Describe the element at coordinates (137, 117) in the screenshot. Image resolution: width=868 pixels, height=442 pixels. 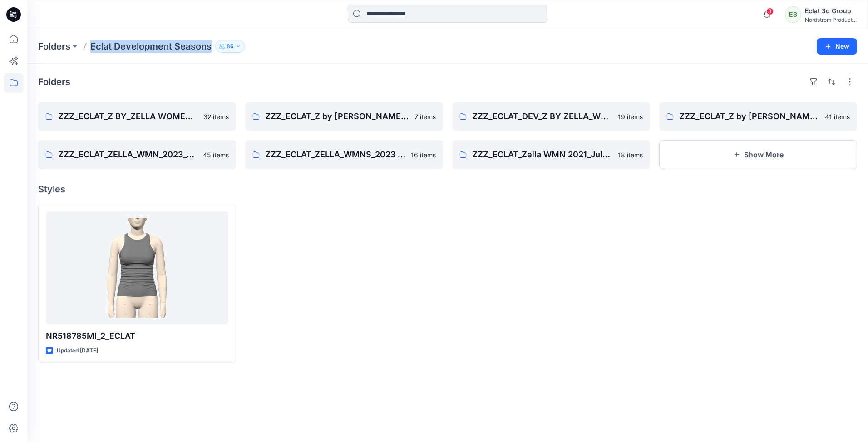
I see `a: ZZZ_ECLAT_Z BY_ZELLA WOMENS_APR/MAY/JUNE_202332 items` at that location.